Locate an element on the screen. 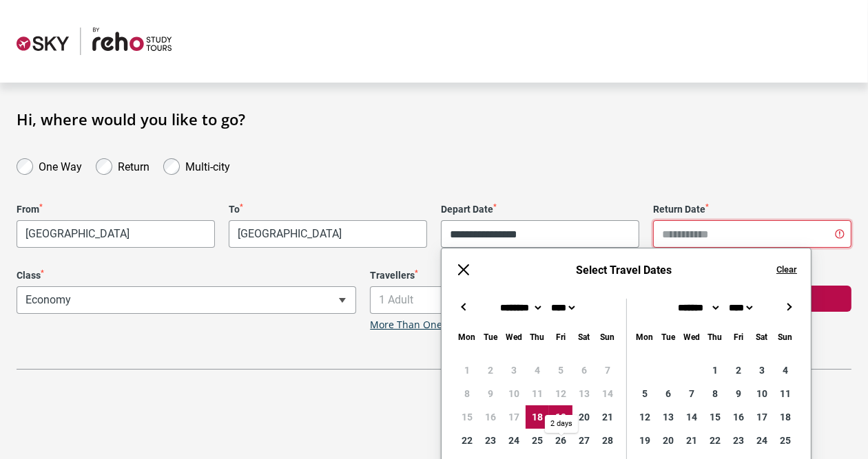  h1: Hi, where would you like to go? is located at coordinates (434, 119).